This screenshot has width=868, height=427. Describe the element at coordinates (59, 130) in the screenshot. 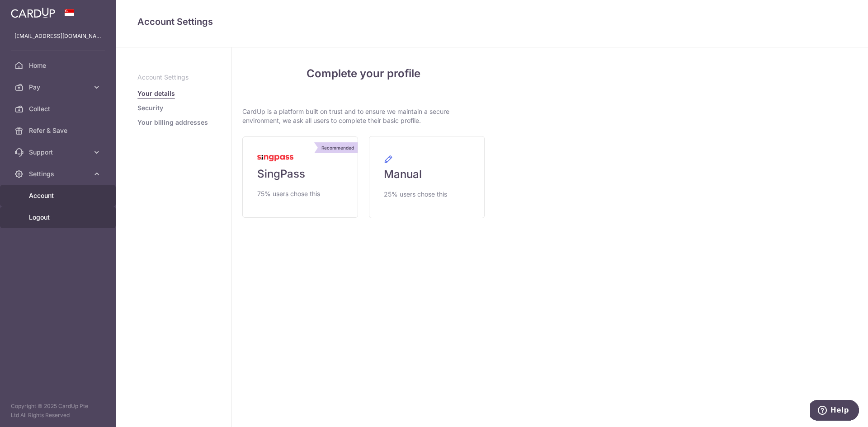

I see `span: Refer & Save` at that location.